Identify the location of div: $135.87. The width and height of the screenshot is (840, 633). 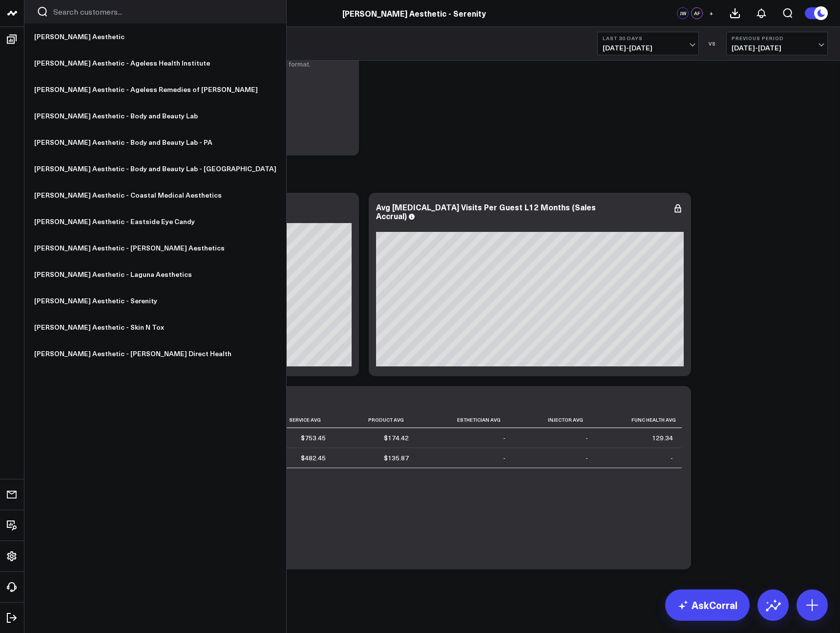
(396, 458).